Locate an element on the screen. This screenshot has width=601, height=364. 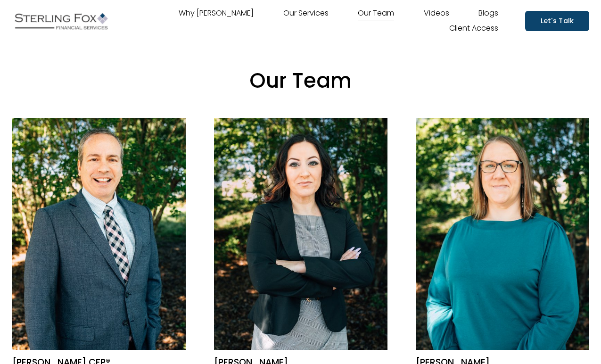
a: Blogs is located at coordinates (488, 14).